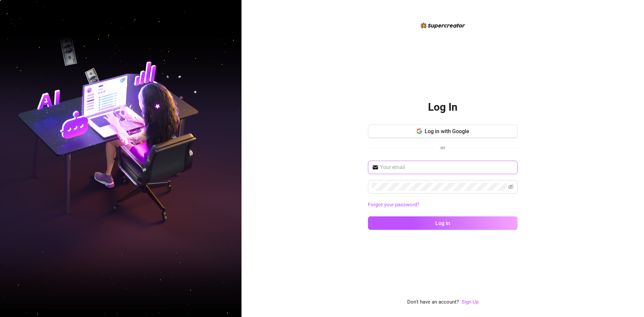 This screenshot has height=317, width=644. Describe the element at coordinates (443, 223) in the screenshot. I see `button: Log in` at that location.